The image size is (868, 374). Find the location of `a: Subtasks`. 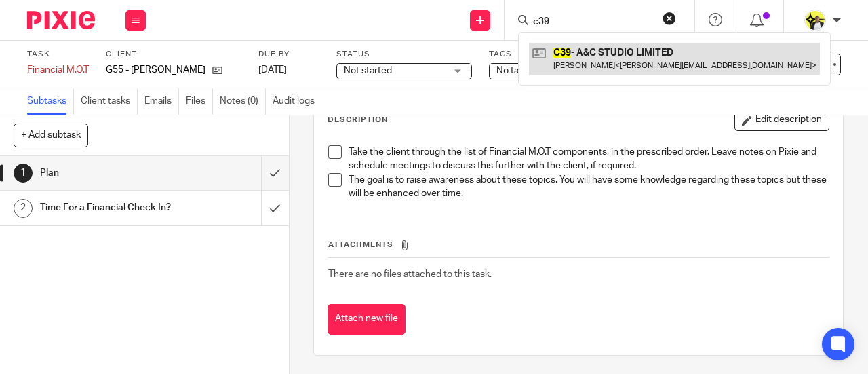

a: Subtasks is located at coordinates (50, 101).